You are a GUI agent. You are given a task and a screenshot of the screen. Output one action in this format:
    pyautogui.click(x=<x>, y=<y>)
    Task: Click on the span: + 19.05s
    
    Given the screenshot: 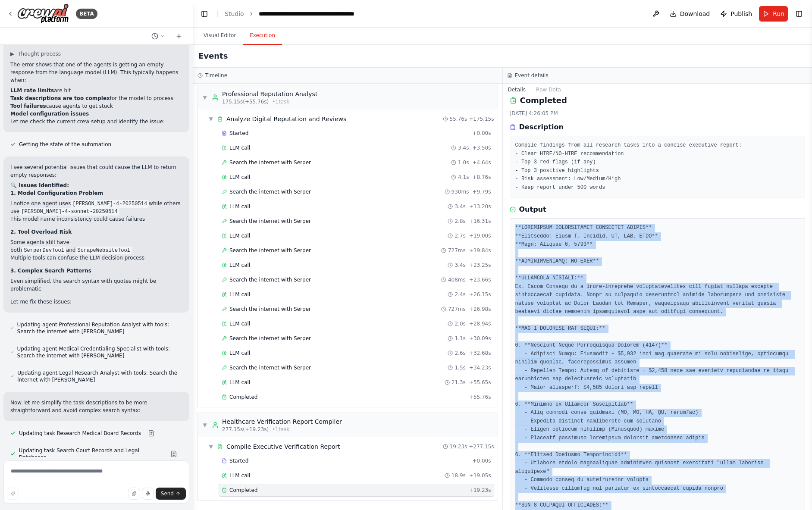 What is the action you would take?
    pyautogui.click(x=480, y=476)
    